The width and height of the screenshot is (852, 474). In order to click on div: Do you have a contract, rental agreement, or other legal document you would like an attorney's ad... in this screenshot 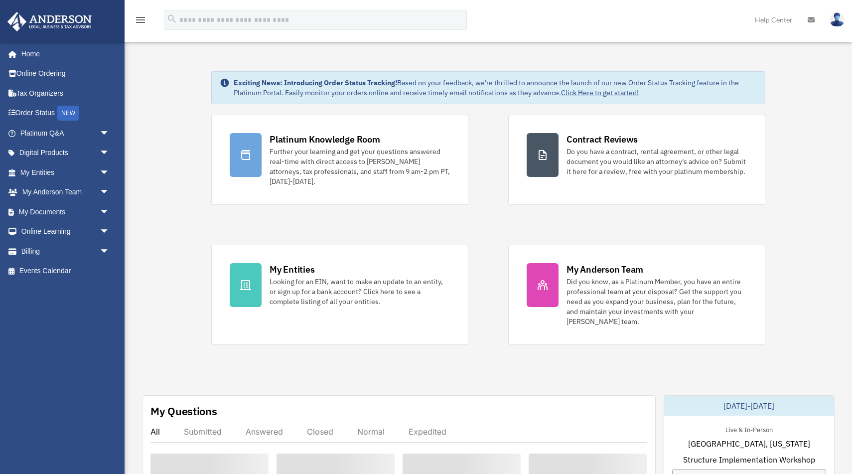, I will do `click(657, 161)`.